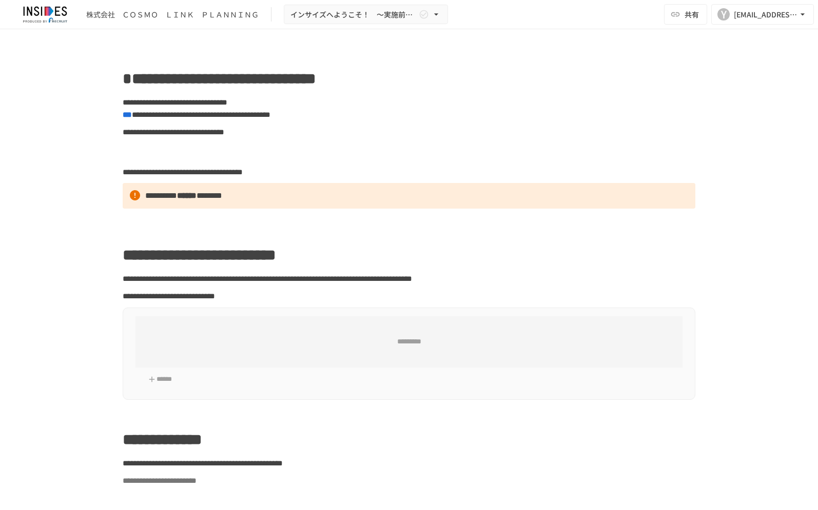  What do you see at coordinates (685, 14) in the screenshot?
I see `button: 共有` at bounding box center [685, 14].